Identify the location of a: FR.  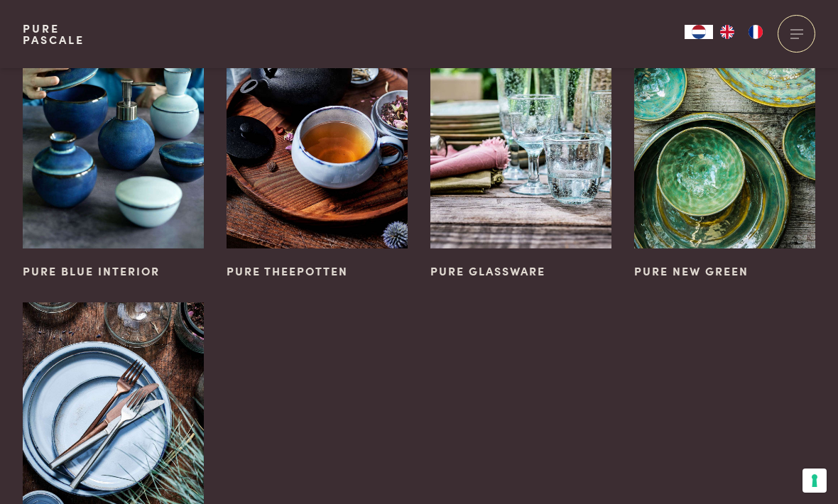
(755, 32).